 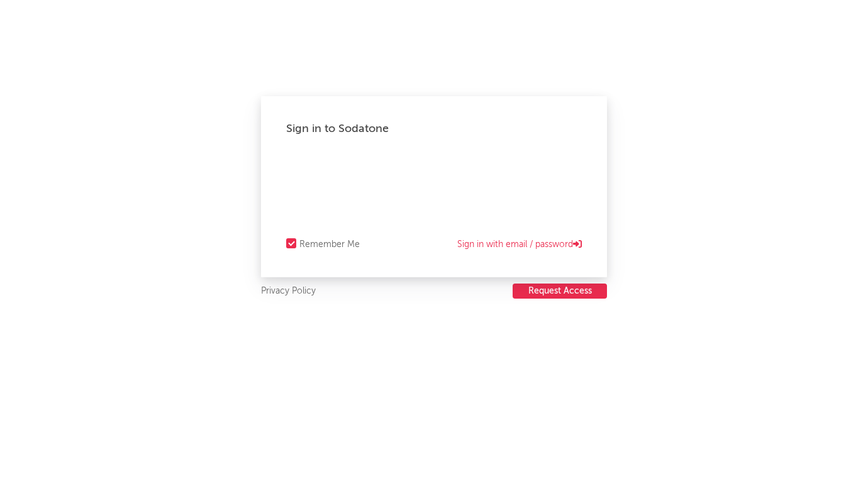 What do you see at coordinates (560, 291) in the screenshot?
I see `a: Request Access` at bounding box center [560, 291].